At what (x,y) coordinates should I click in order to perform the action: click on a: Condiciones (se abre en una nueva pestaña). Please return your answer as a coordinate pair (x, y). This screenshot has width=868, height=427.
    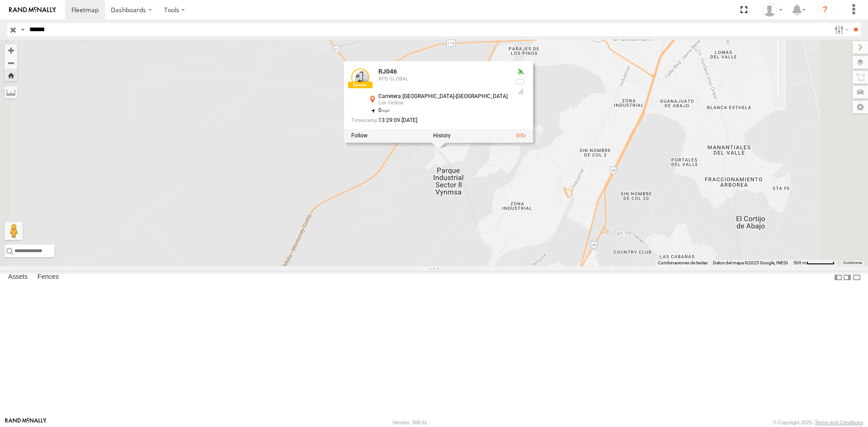
    Looking at the image, I should click on (853, 263).